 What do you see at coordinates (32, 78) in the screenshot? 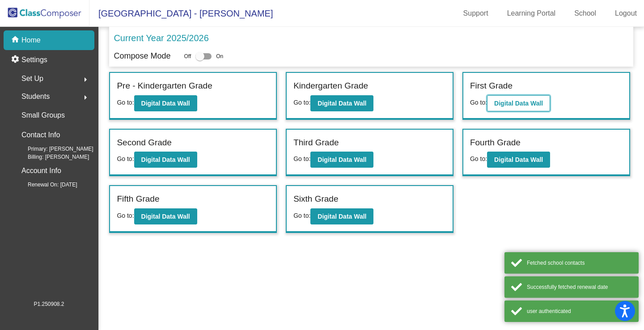
I see `span: Set Up` at bounding box center [32, 78].